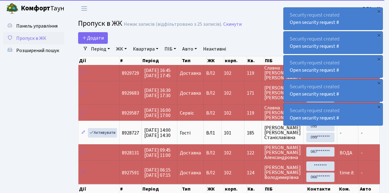 The image size is (389, 193). I want to click on a: Авто, so click(190, 49).